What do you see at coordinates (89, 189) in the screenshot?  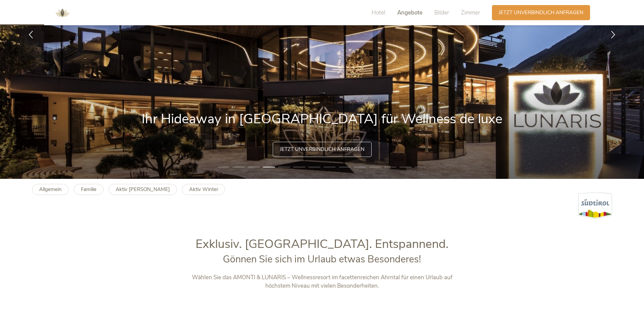 I see `a: Familie` at bounding box center [89, 189].